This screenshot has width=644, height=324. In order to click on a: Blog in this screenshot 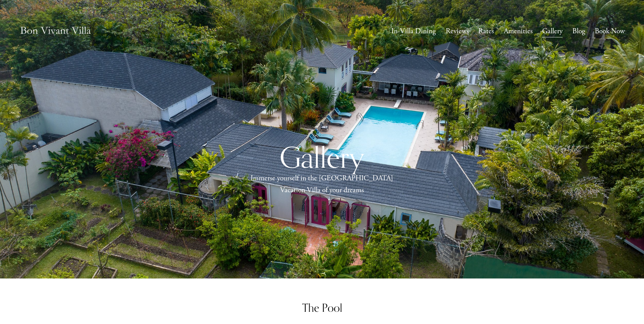, I will do `click(579, 32)`.